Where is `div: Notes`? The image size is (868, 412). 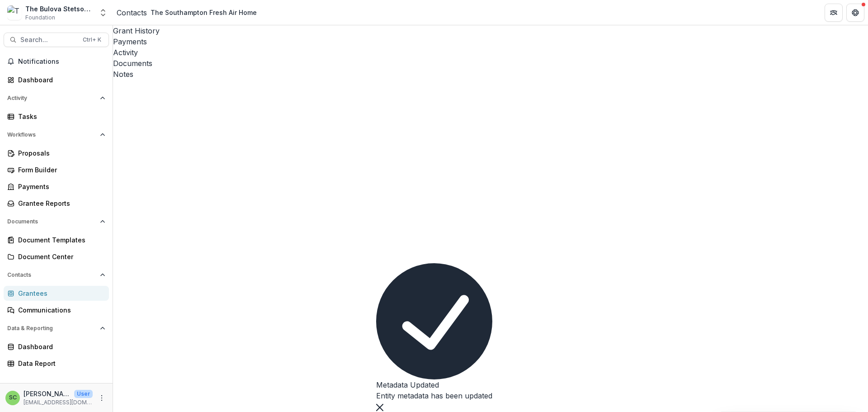
div: Notes is located at coordinates (491, 74).